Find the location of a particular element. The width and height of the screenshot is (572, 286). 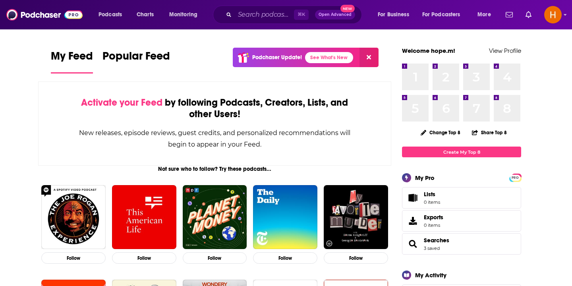

a: Exports is located at coordinates (461, 221).